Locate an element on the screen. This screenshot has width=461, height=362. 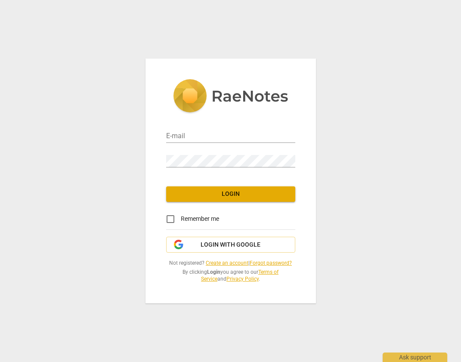
span: Login with Google is located at coordinates (230, 245).